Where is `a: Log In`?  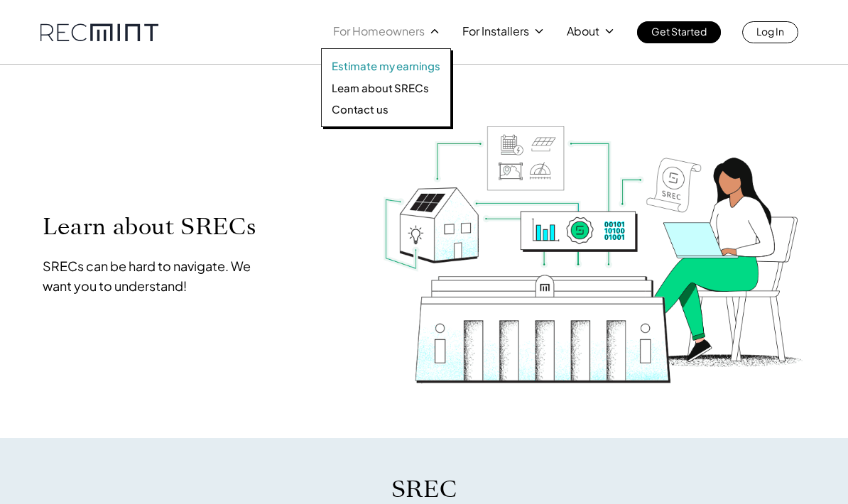 a: Log In is located at coordinates (769, 32).